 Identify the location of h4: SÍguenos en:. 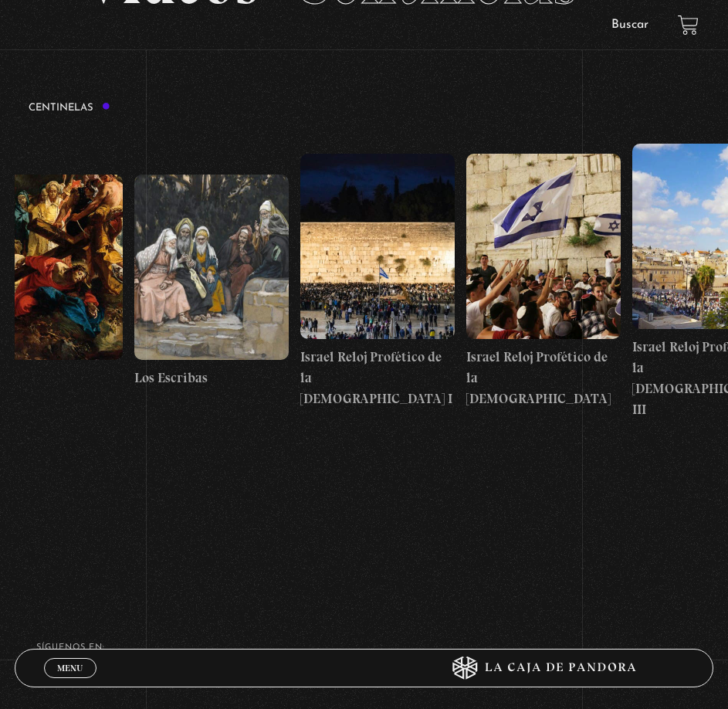
(364, 647).